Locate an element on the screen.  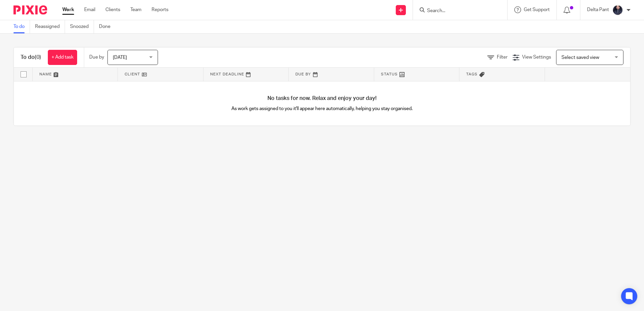
p: Delta Pant is located at coordinates (598, 10).